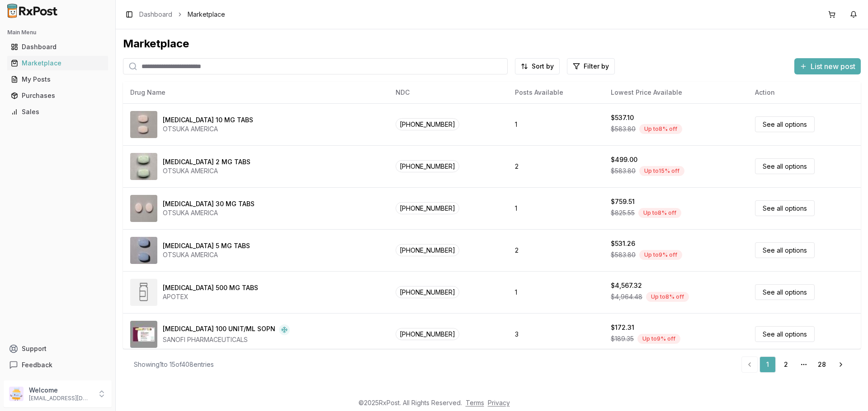 The height and width of the screenshot is (411, 868). I want to click on button: Feedback, so click(58, 365).